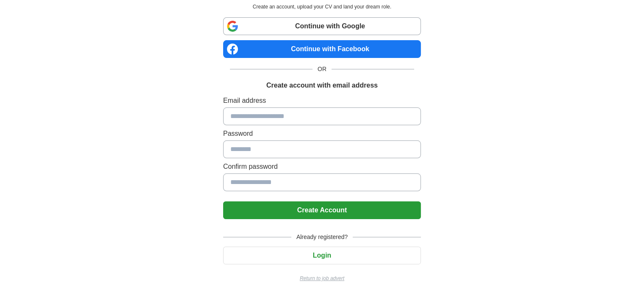 The height and width of the screenshot is (294, 644). I want to click on span: OR, so click(322, 69).